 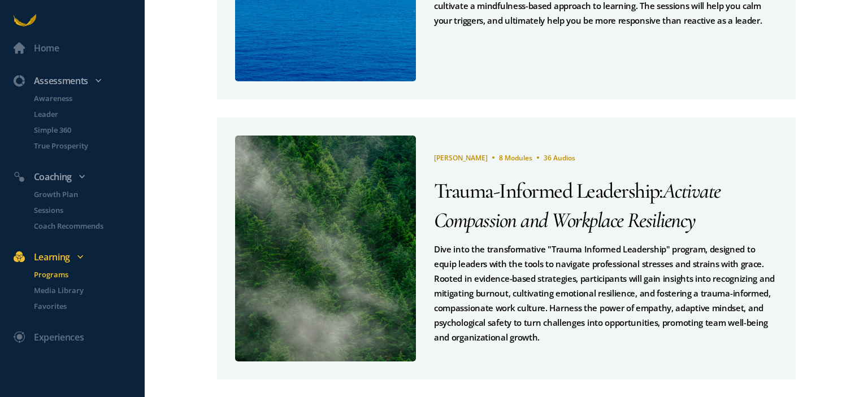 I want to click on p: Media Library, so click(x=88, y=290).